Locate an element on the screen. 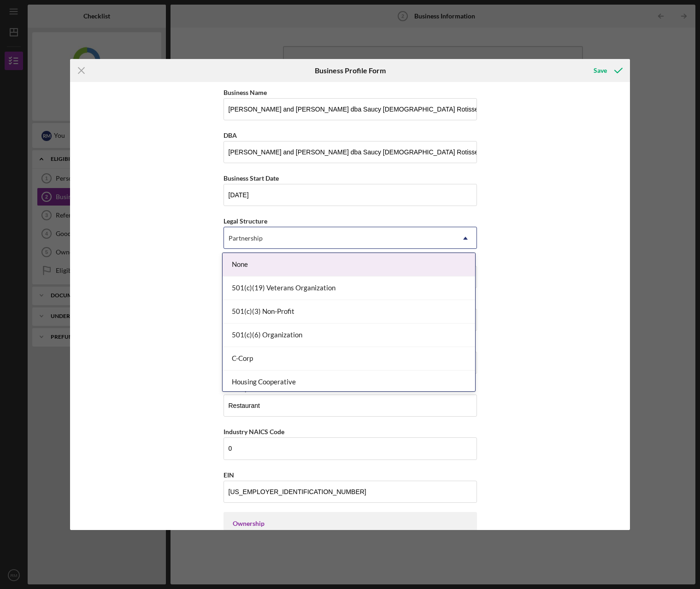 This screenshot has width=700, height=589. div: Housing Cooperative is located at coordinates (349, 382).